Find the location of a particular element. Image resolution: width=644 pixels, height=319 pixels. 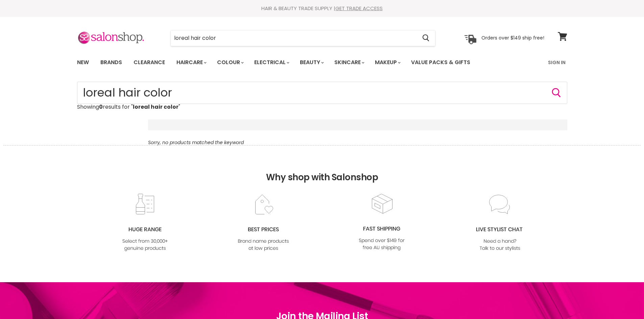

h2: Why shop with Salonshop is located at coordinates (322, 169).